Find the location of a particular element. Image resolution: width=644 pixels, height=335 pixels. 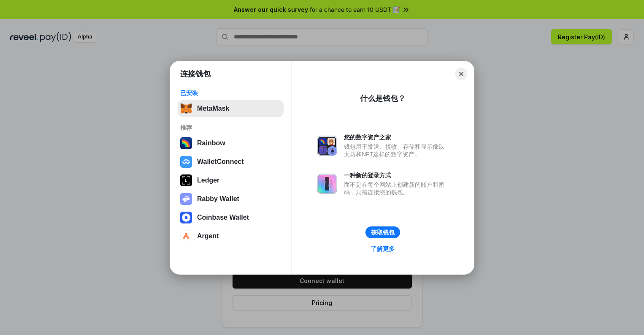

div: 已安装 is located at coordinates (230, 93).